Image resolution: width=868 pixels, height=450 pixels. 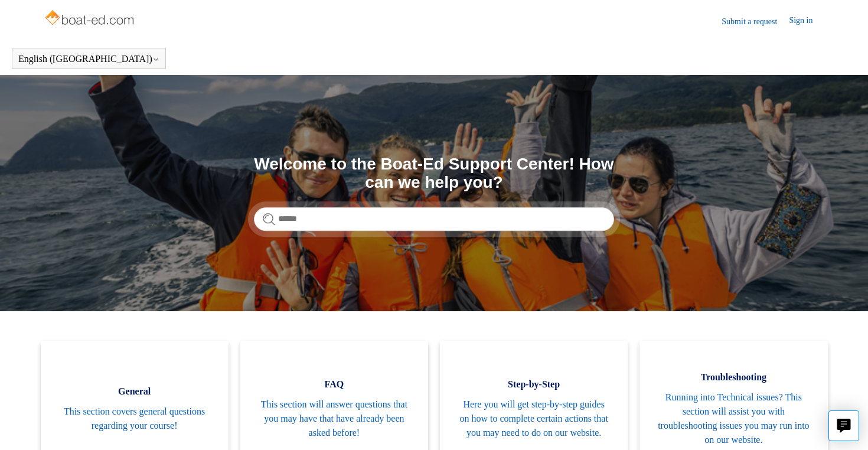 What do you see at coordinates (844, 426) in the screenshot?
I see `div: Live chat` at bounding box center [844, 426].